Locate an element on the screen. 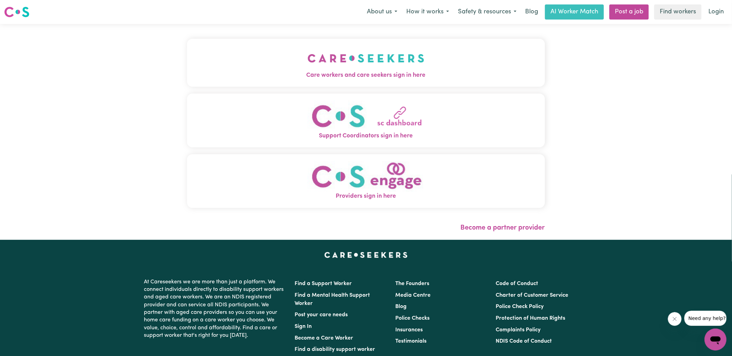 This screenshot has height=356, width=732. a: Code of Conduct is located at coordinates (517, 284).